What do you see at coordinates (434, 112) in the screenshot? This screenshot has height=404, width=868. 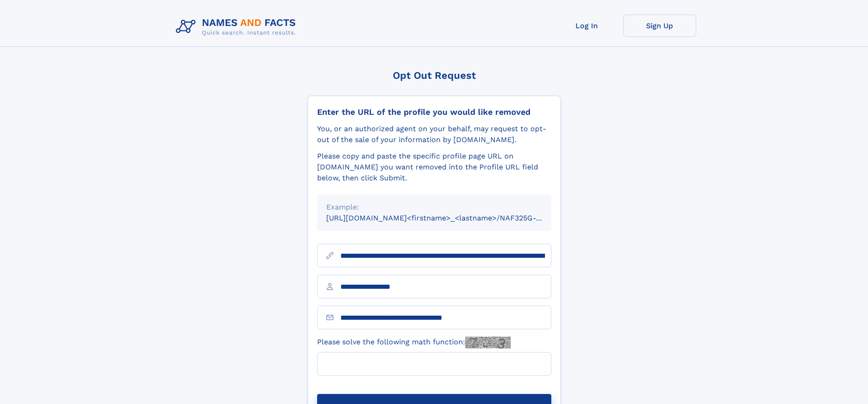 I see `div: Enter the URL of the profile you would like removed` at bounding box center [434, 112].